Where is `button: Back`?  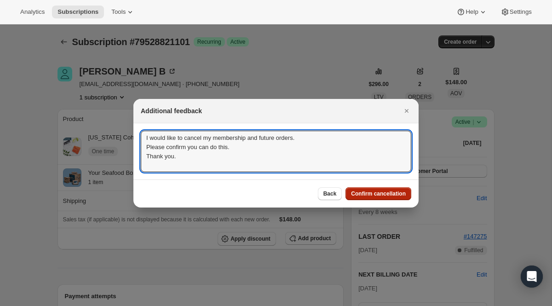
button: Back is located at coordinates (330, 194).